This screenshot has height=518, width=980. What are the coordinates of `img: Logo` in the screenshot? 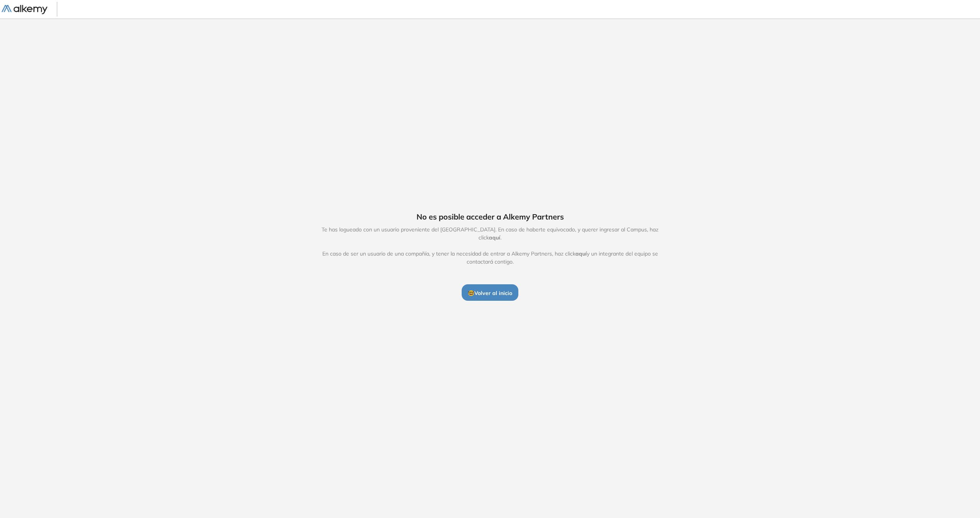 It's located at (24, 10).